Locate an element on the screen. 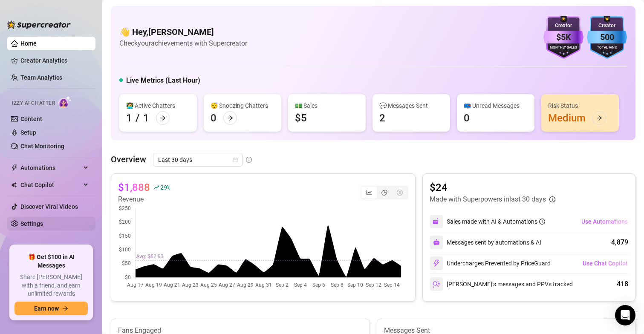 This screenshot has height=334, width=644. div: Sales made with AI & Automations is located at coordinates (495, 222).